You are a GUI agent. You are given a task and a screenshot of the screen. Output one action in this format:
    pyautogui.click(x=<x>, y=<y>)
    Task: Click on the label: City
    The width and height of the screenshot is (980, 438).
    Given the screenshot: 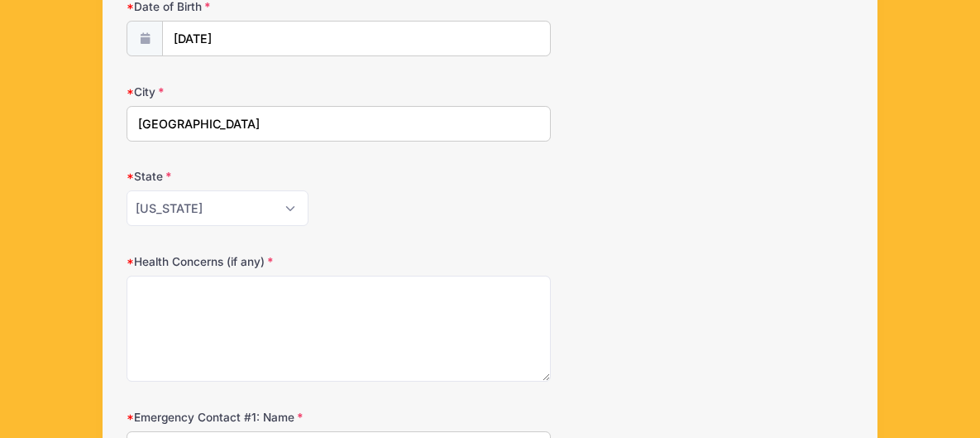 What is the action you would take?
    pyautogui.click(x=247, y=92)
    